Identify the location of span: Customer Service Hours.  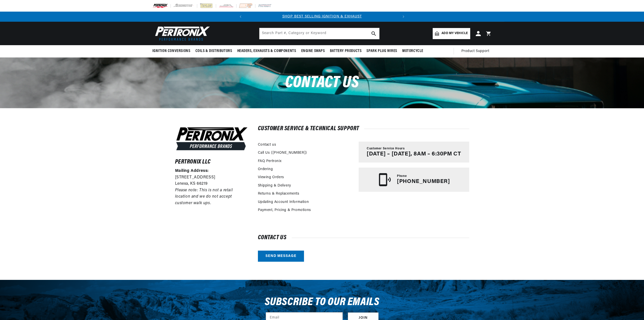
(386, 149).